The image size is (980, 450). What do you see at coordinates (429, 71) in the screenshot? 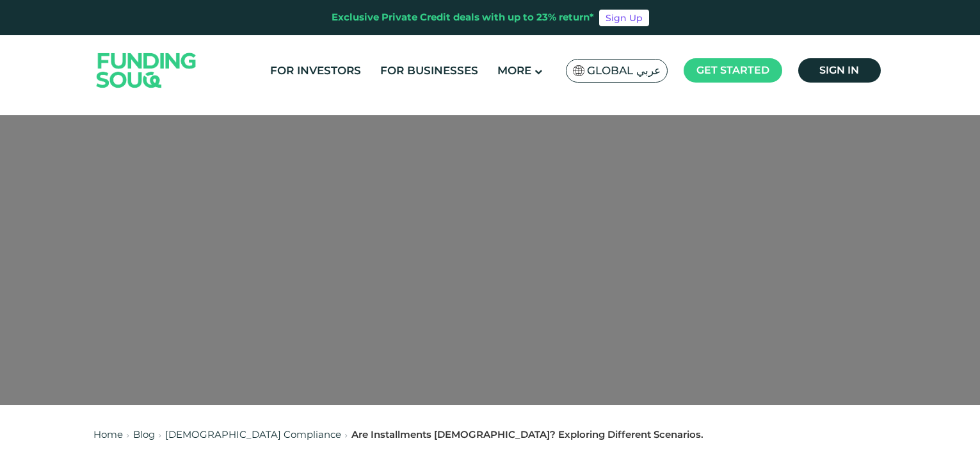
I see `a: For Businesses` at bounding box center [429, 71].